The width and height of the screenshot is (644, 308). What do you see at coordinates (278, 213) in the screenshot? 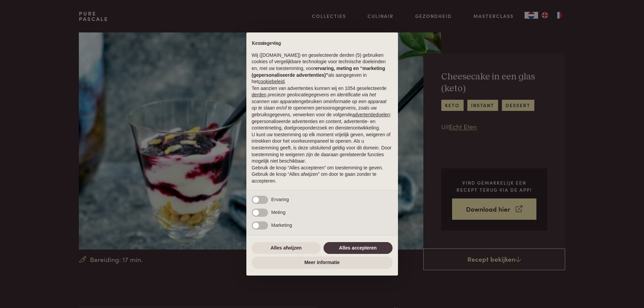
I see `span: Meting` at bounding box center [278, 213].